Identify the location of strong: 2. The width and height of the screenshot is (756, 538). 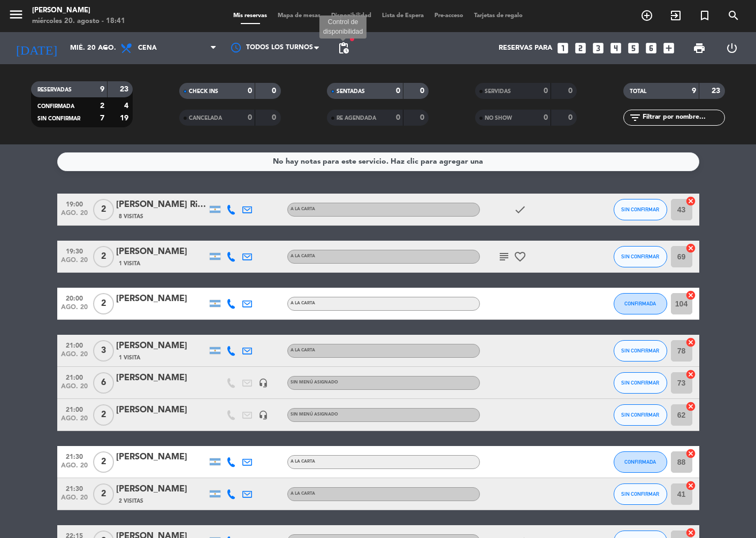
(102, 106).